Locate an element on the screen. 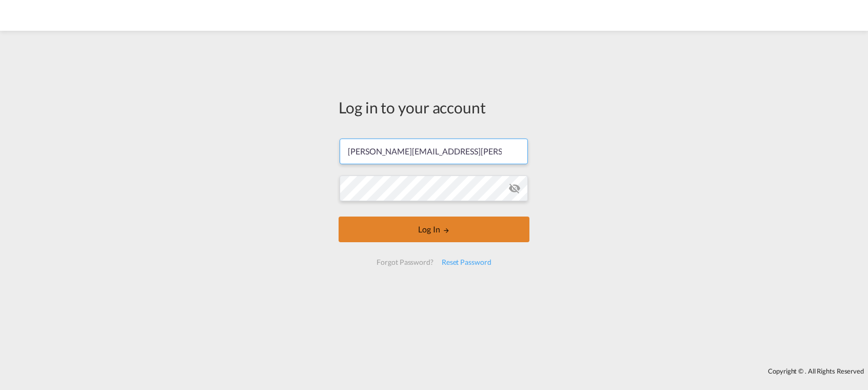  md-icon: icon-eye-off is located at coordinates (514, 188).